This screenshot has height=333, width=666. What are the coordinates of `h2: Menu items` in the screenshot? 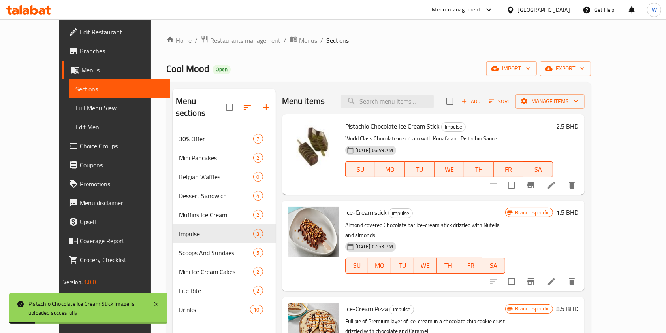 It's located at (303, 101).